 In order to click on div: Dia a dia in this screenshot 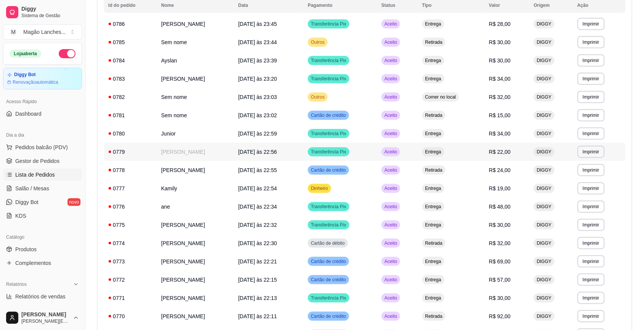, I will do `click(42, 135)`.